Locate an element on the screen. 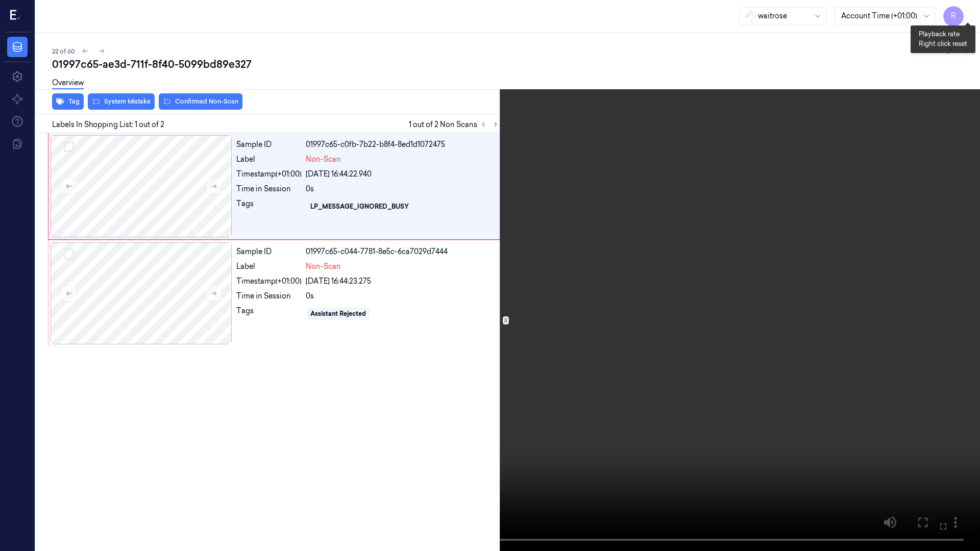  button: Confirmed Non-Scan is located at coordinates (200, 102).